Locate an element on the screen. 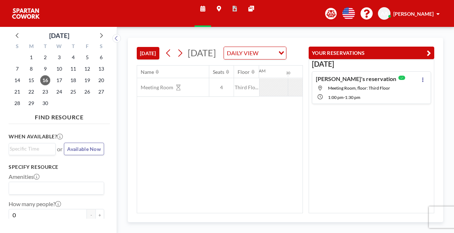  span: Thursday, September 4, 2025 is located at coordinates (73, 57).